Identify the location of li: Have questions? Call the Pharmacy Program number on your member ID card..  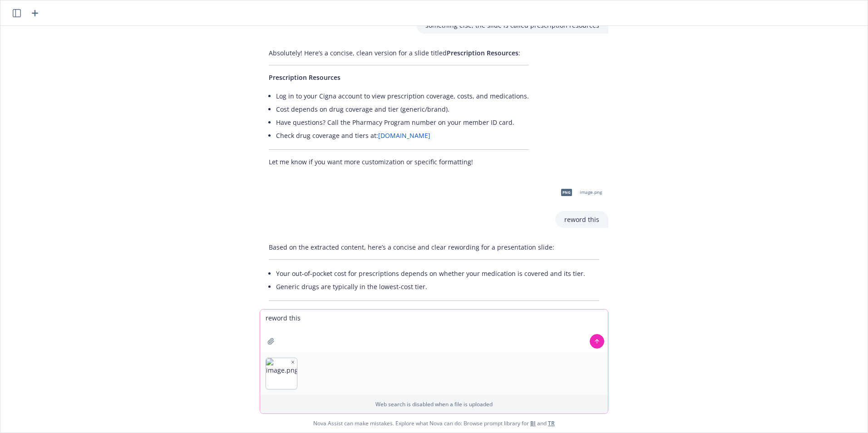
(402, 122).